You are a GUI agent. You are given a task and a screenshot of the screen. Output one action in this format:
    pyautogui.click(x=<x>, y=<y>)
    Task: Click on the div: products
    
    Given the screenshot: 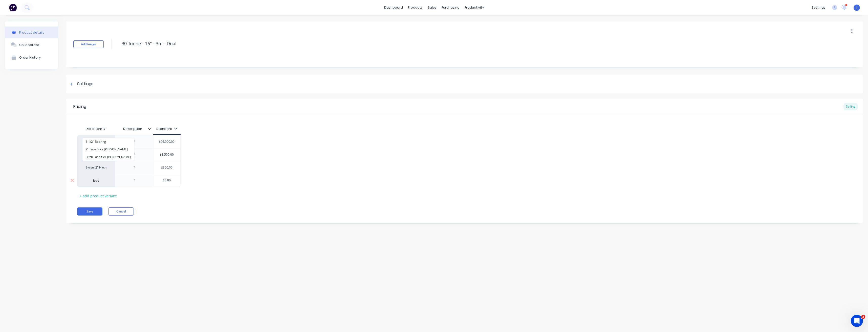 What is the action you would take?
    pyautogui.click(x=416, y=7)
    